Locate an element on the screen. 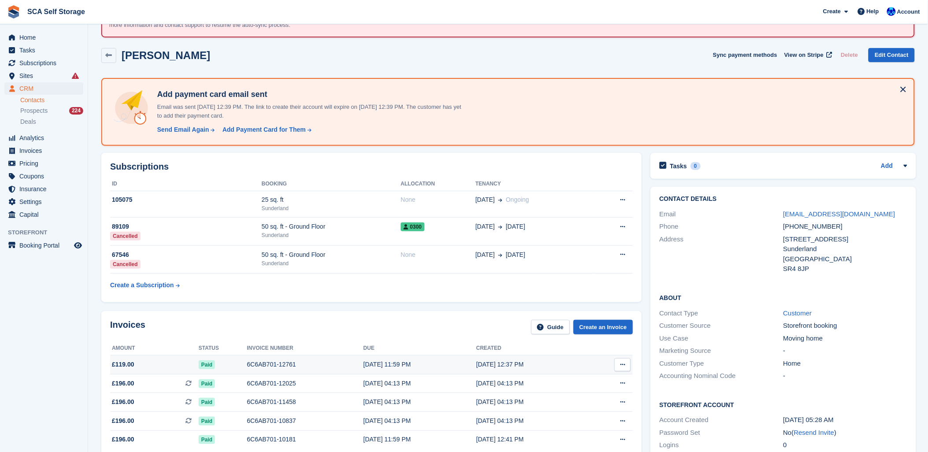  div: Logins is located at coordinates (721, 445).